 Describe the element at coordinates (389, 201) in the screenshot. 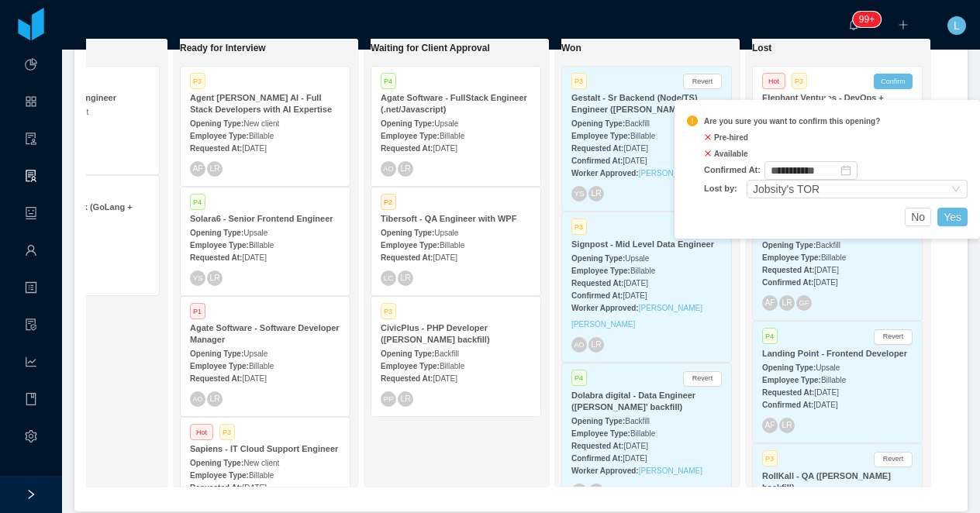

I see `span: P2` at that location.